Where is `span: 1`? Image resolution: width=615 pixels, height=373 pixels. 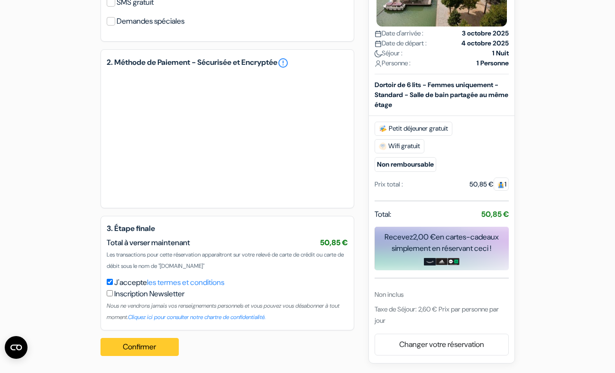 span: 1 is located at coordinates (501, 184).